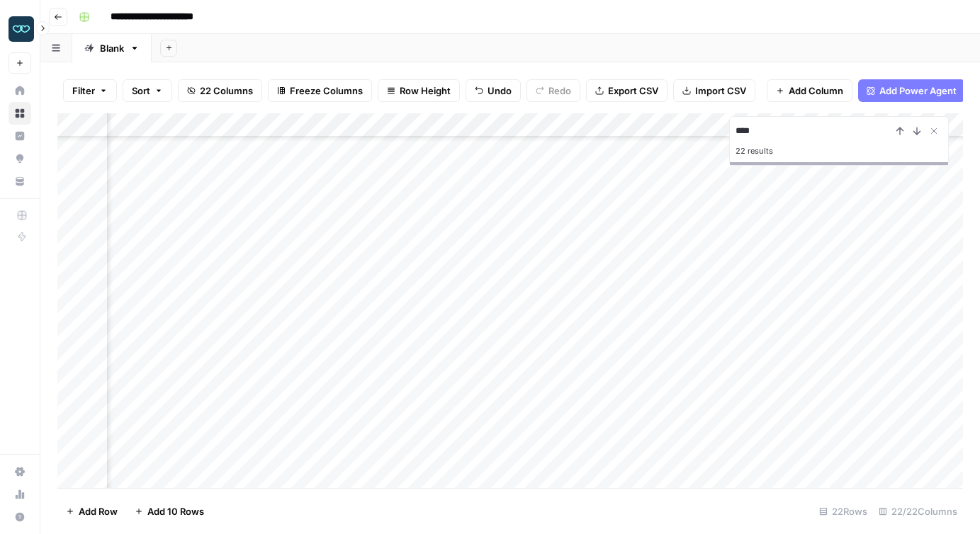 This screenshot has height=534, width=980. I want to click on div: Blank, so click(112, 48).